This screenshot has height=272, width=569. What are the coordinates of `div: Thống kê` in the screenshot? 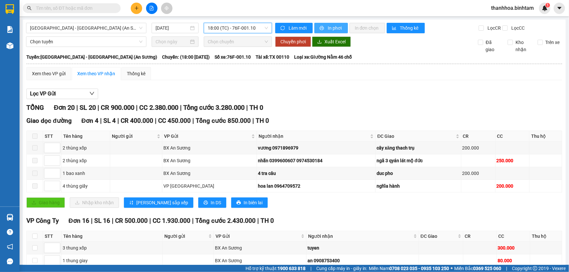 It's located at (136, 74).